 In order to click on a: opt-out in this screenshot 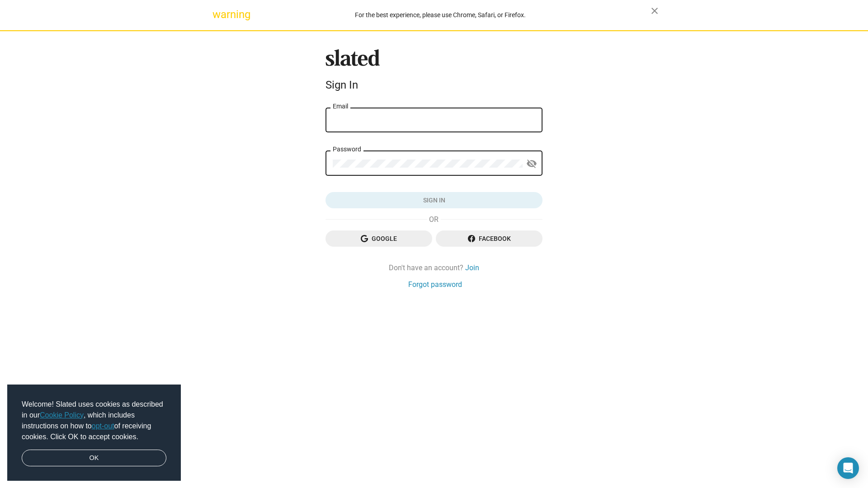, I will do `click(103, 426)`.